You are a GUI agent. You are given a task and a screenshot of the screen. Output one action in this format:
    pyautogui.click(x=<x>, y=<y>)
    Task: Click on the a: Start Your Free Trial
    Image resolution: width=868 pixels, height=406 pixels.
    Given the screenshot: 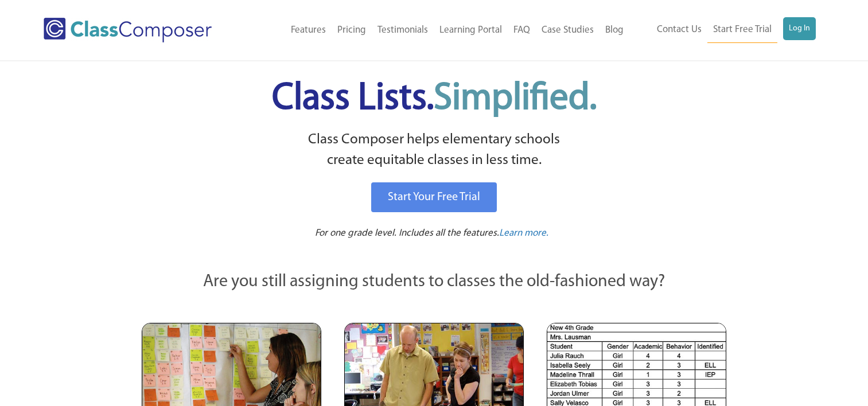 What is the action you would take?
    pyautogui.click(x=434, y=197)
    